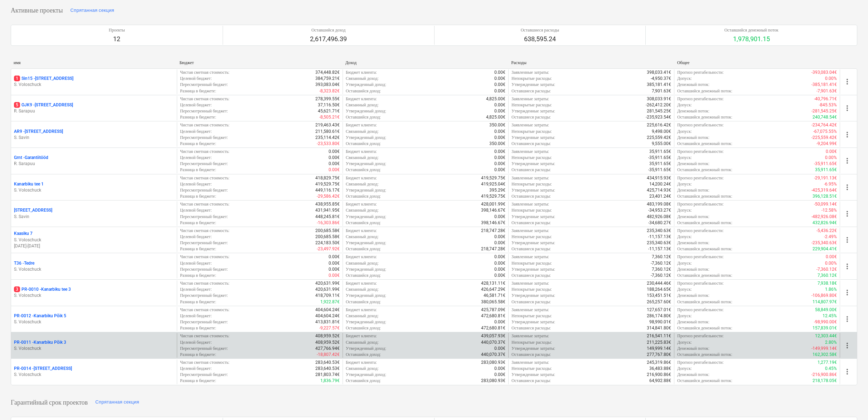 The height and width of the screenshot is (420, 868). I want to click on p: -235,340.63€, so click(824, 242).